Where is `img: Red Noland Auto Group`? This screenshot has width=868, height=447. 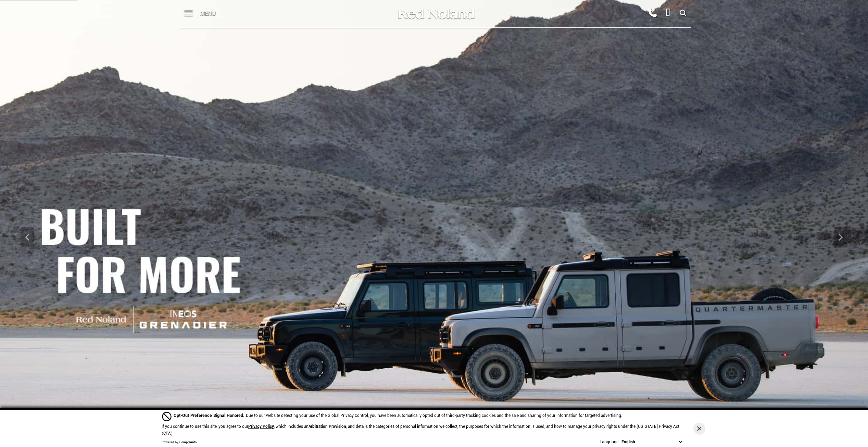
img: Red Noland Auto Group is located at coordinates (436, 14).